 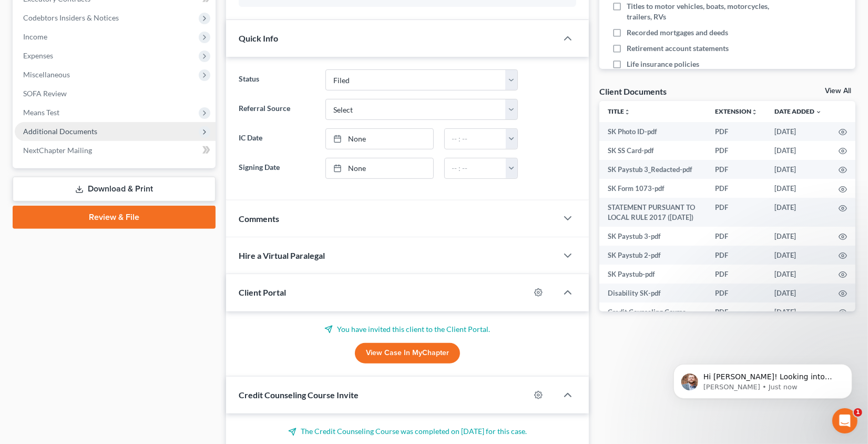 What do you see at coordinates (114, 189) in the screenshot?
I see `a: Download & Print` at bounding box center [114, 189].